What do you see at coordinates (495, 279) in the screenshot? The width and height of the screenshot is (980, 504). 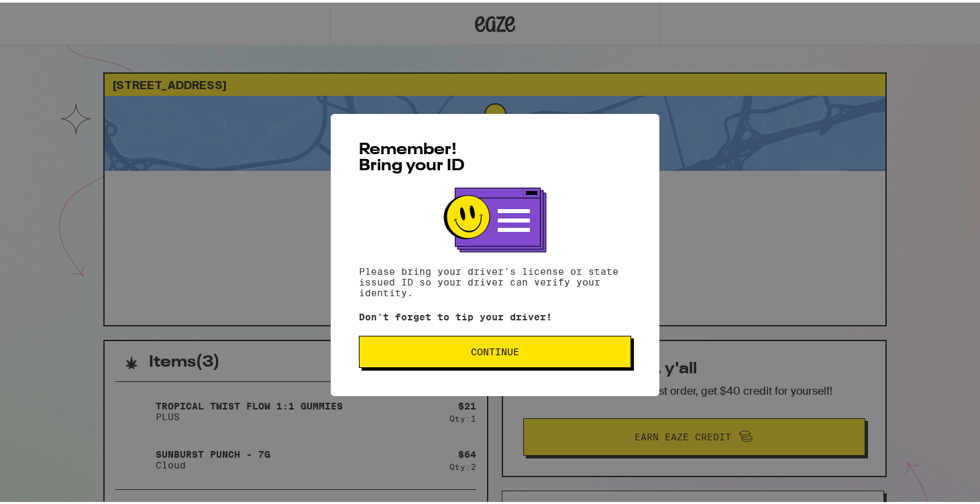 I see `p: Please bring your driver's license or state issued ID so your driver can verify your identity.` at bounding box center [495, 279].